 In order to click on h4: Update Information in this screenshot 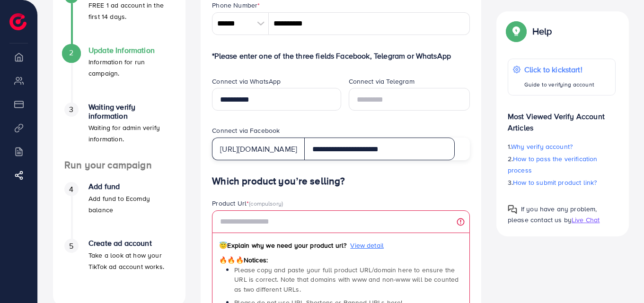, I will do `click(131, 50)`.